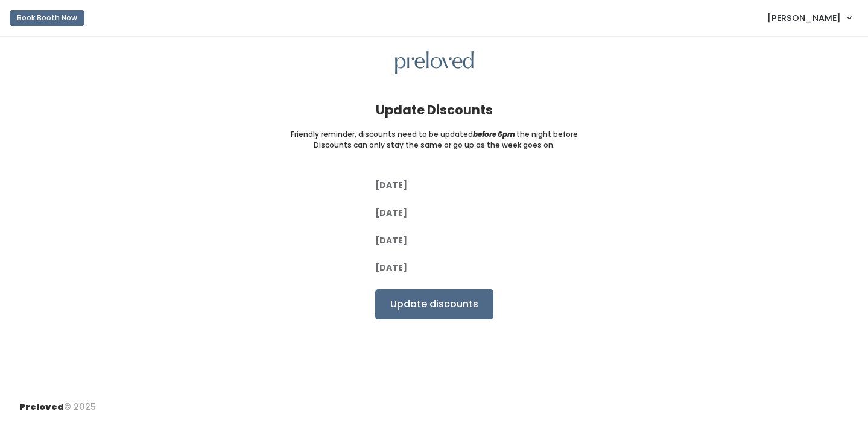 Image resolution: width=868 pixels, height=423 pixels. I want to click on a: Book Booth Now, so click(47, 18).